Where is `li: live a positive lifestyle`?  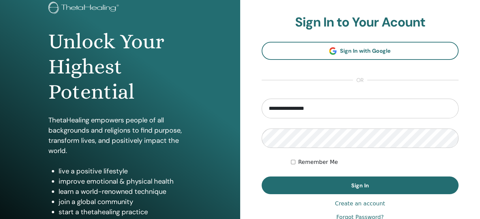 li: live a positive lifestyle is located at coordinates (125, 171).